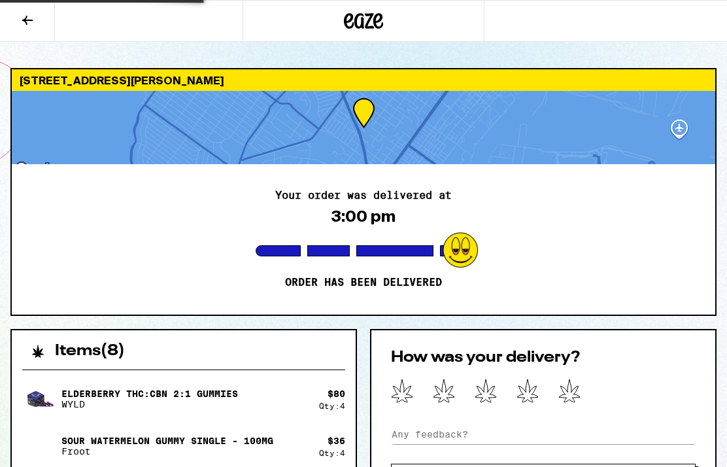  I want to click on input: Any feedback?, so click(543, 434).